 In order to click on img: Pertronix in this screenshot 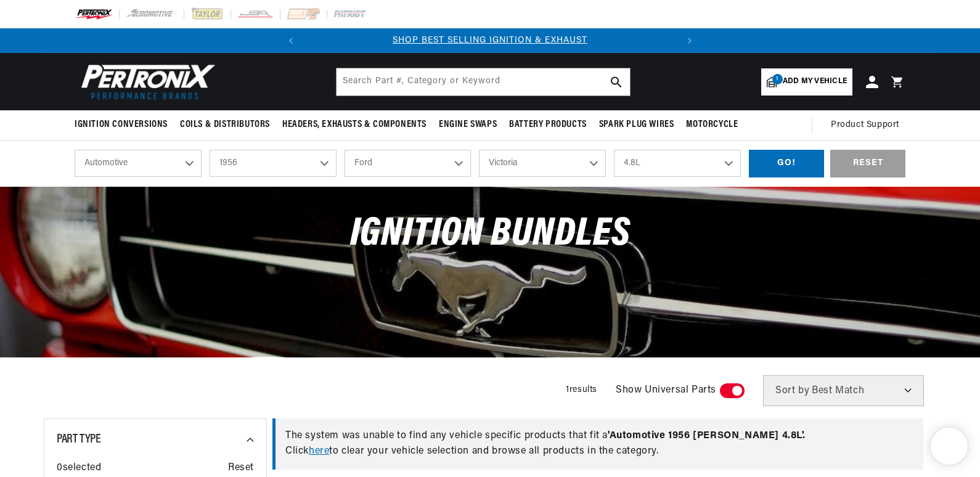, I will do `click(146, 81)`.